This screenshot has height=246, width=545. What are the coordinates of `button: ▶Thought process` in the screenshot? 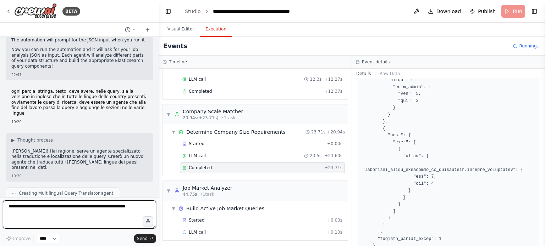 It's located at (32, 140).